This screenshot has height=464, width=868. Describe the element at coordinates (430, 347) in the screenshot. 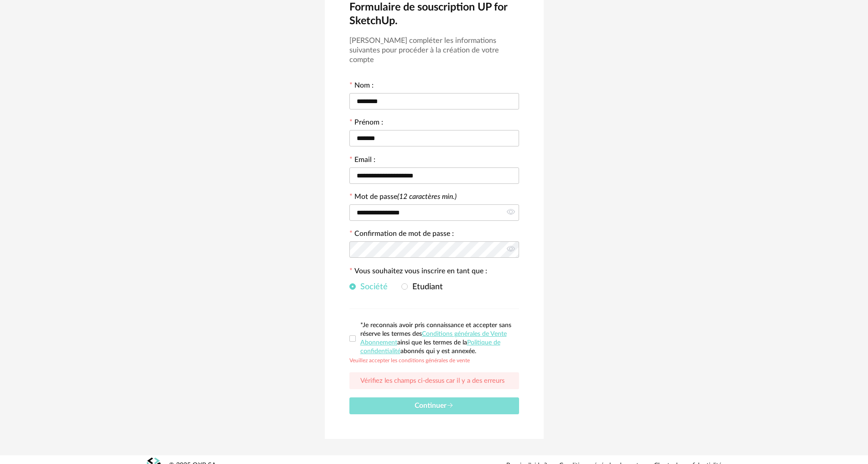

I see `a: Politique de confidentialité` at that location.